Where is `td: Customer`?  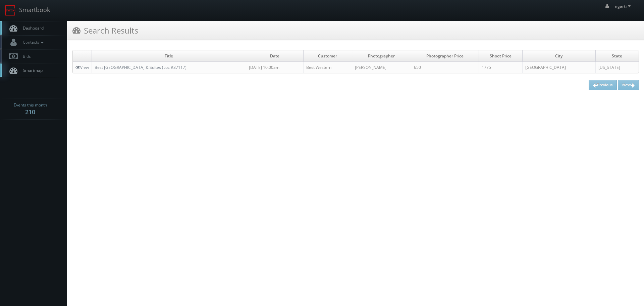
td: Customer is located at coordinates (328, 56).